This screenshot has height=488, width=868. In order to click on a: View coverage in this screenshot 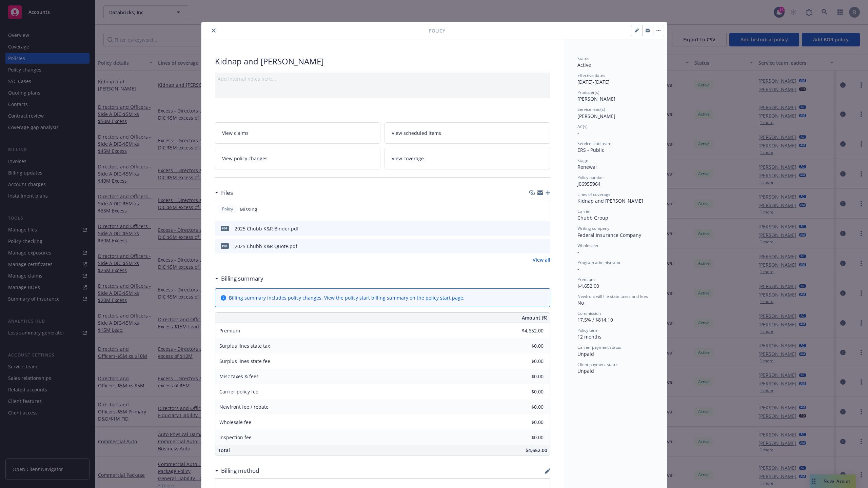, I will do `click(467, 158)`.